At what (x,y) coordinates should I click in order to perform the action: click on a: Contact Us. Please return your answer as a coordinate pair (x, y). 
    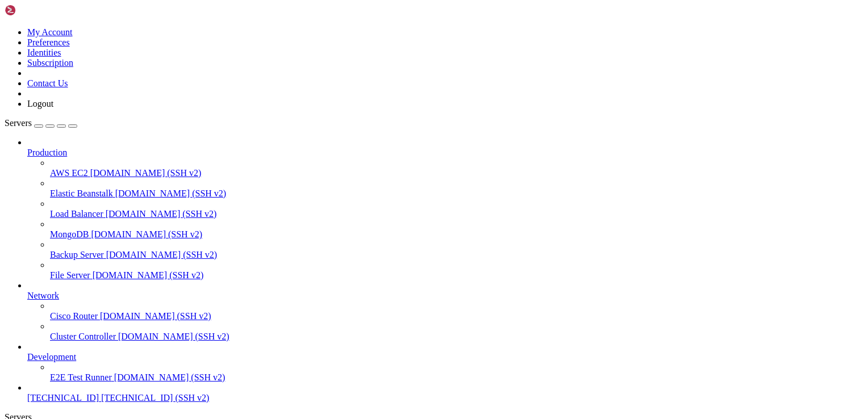
    Looking at the image, I should click on (47, 83).